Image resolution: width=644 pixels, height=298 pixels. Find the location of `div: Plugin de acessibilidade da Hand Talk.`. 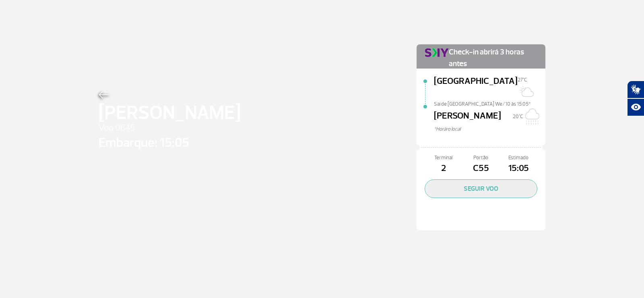

div: Plugin de acessibilidade da Hand Talk. is located at coordinates (635, 98).